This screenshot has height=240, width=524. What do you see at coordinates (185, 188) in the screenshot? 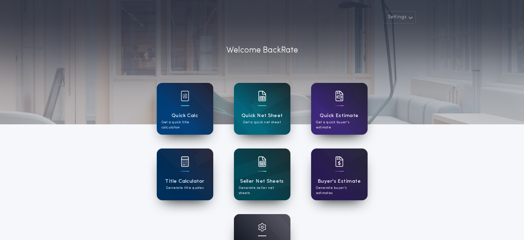
I see `p: Generate title quotes` at bounding box center [185, 188].